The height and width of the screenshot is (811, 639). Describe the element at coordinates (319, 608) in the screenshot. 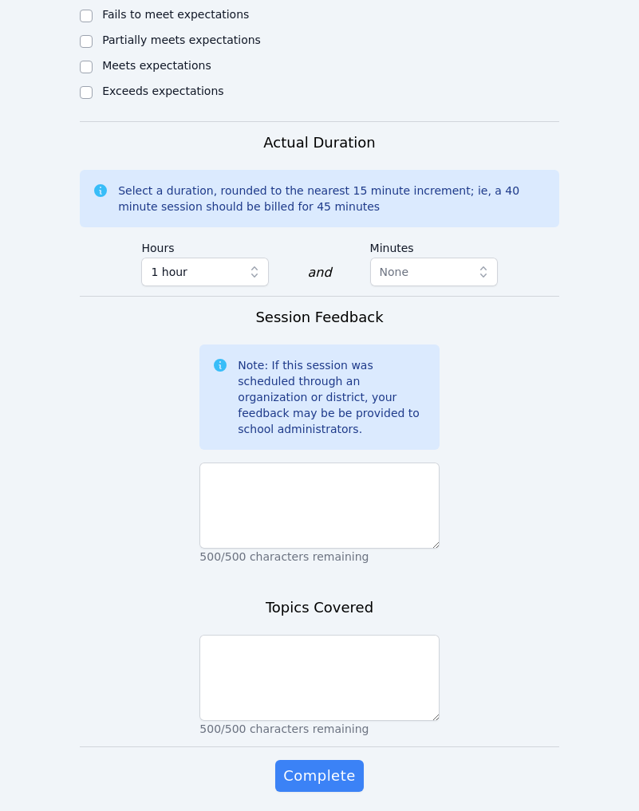

I see `h3: Topics Covered` at that location.